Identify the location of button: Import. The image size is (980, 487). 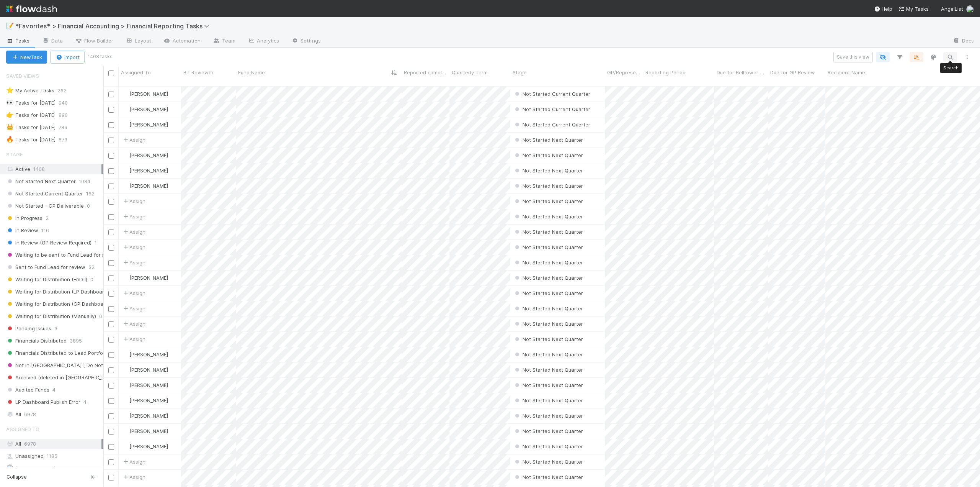
(68, 57).